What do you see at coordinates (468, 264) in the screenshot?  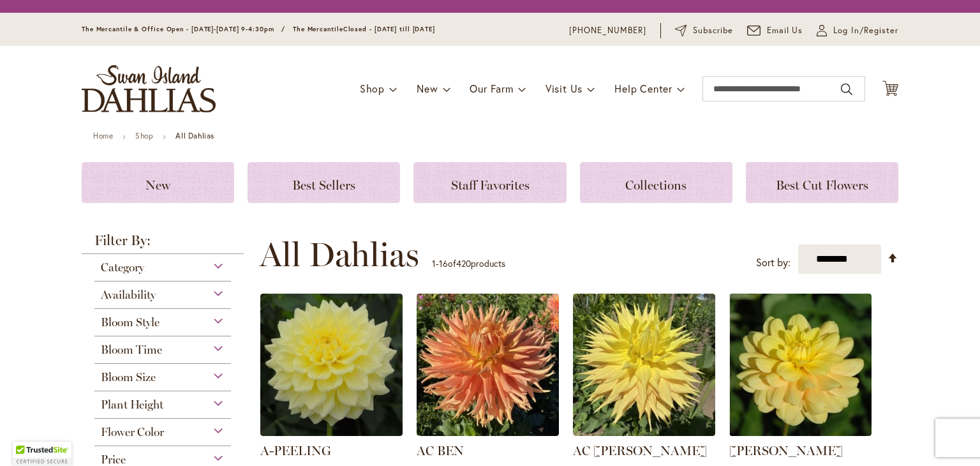 I see `p: - of products` at bounding box center [468, 264].